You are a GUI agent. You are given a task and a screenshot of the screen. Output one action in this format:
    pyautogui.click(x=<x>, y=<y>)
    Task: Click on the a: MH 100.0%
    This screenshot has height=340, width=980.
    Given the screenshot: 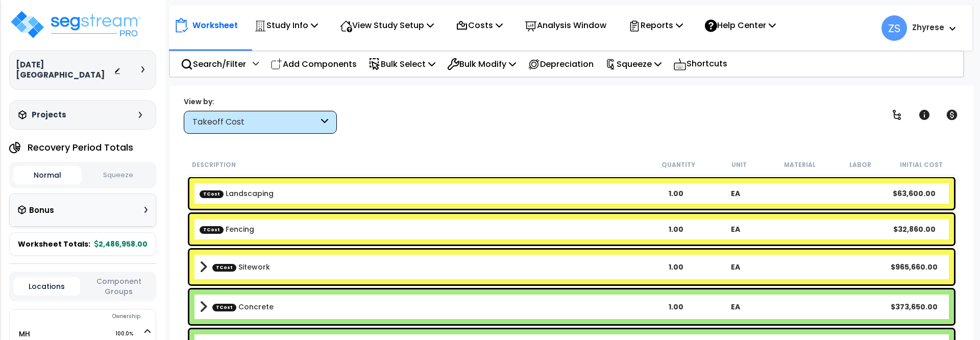 What is the action you would take?
    pyautogui.click(x=25, y=334)
    